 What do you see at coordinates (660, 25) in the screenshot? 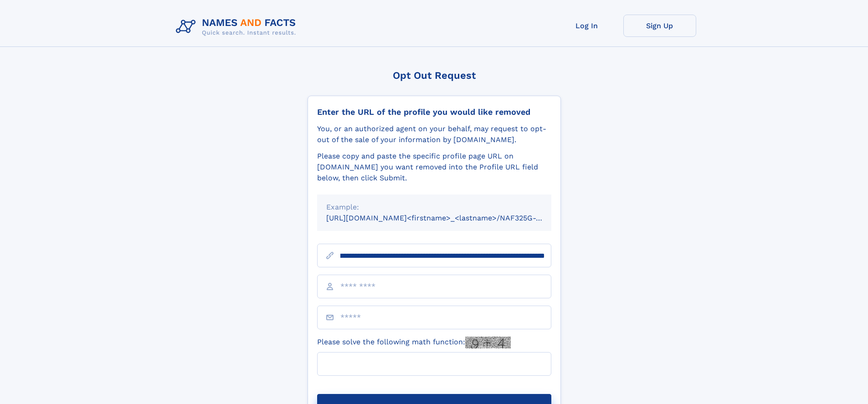
I see `a: Sign Up` at bounding box center [660, 25].